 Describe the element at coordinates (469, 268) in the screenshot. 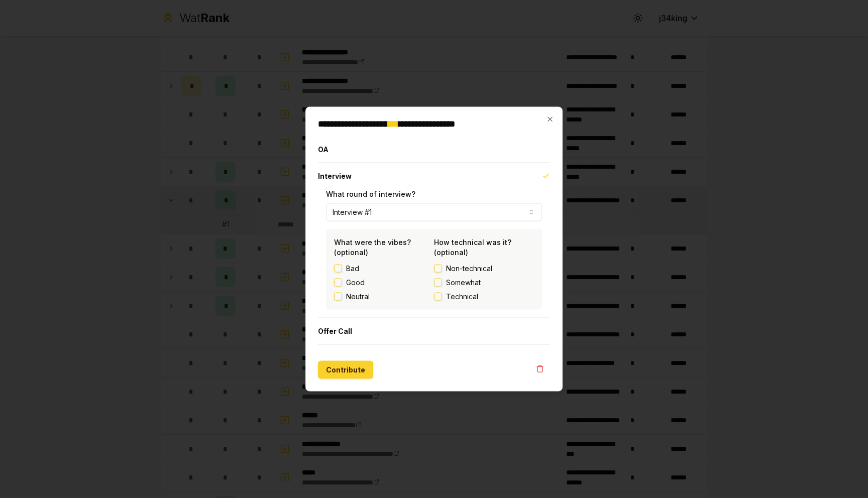

I see `span: Non-technical` at that location.